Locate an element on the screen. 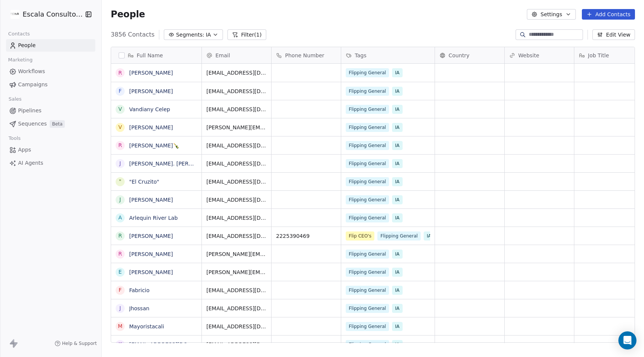 Image resolution: width=644 pixels, height=357 pixels. div: Email is located at coordinates (236, 55).